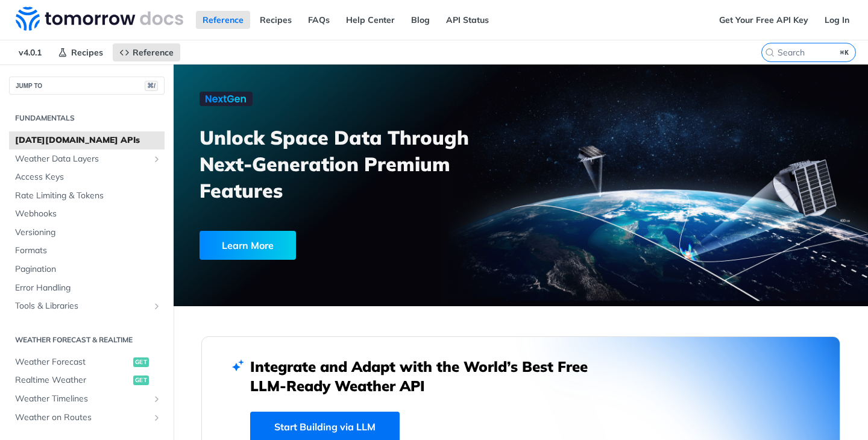 This screenshot has width=868, height=440. I want to click on a: Help Center, so click(370, 20).